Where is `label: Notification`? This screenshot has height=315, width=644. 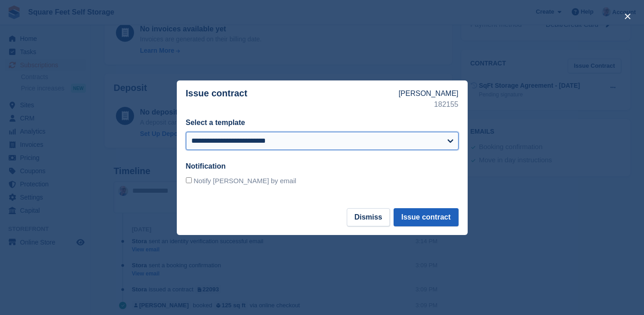
label: Notification is located at coordinates (206, 166).